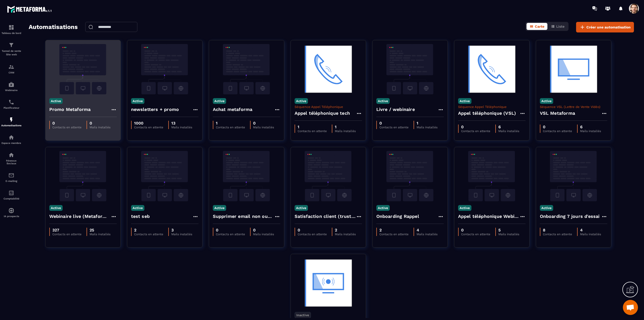 Image resolution: width=644 pixels, height=320 pixels. I want to click on a: automationsautomationsEspace membre, so click(12, 139).